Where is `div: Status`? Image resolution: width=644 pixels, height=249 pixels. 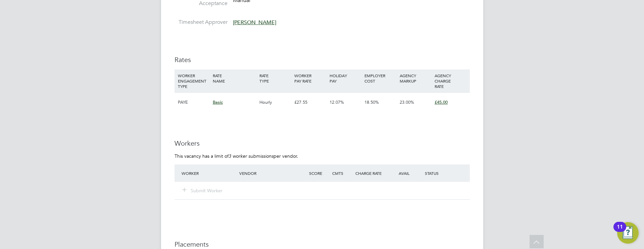 div: Status is located at coordinates (446, 174).